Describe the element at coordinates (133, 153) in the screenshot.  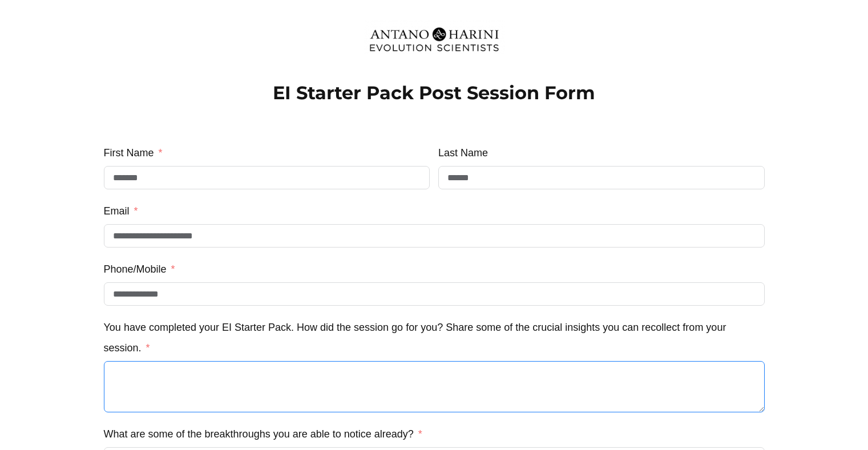
I see `label: First Name` at that location.